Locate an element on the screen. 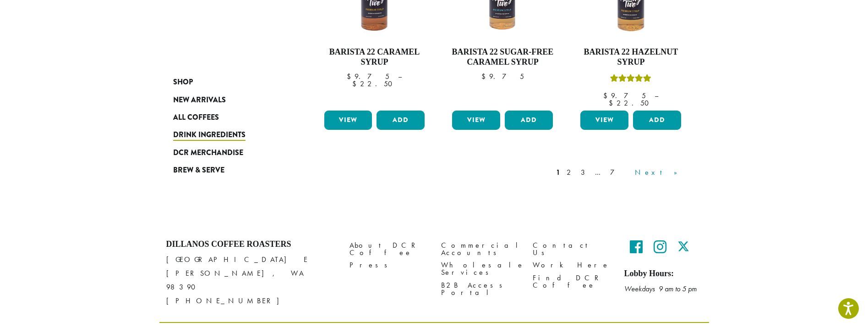 Image resolution: width=868 pixels, height=328 pixels. h4: Dillanos Coffee Roasters is located at coordinates (251, 245).